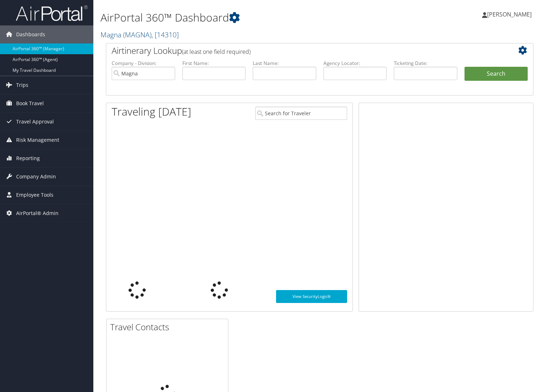  I want to click on span: Travel Approval, so click(35, 122).